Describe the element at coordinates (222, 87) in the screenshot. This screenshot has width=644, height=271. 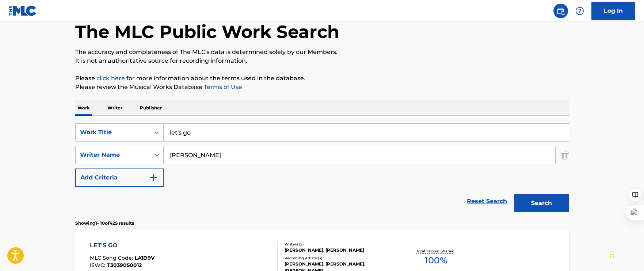
I see `a: Terms of Use` at that location.